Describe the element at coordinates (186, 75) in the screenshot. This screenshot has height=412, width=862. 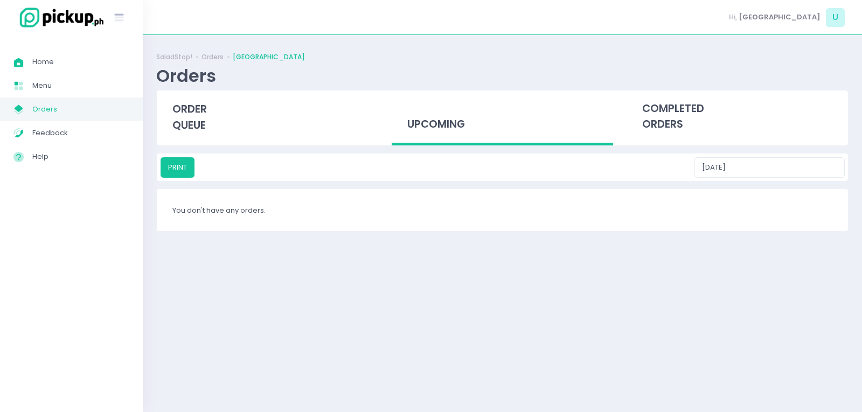
I see `div: Orders` at that location.